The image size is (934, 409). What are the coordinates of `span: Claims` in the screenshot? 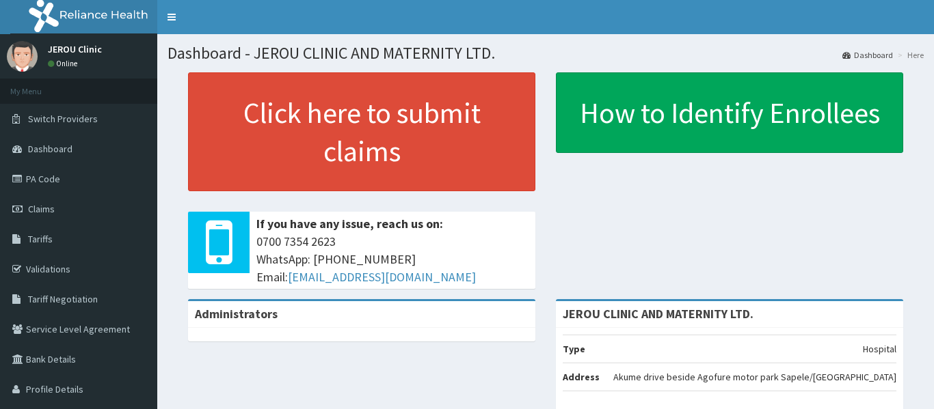 It's located at (41, 209).